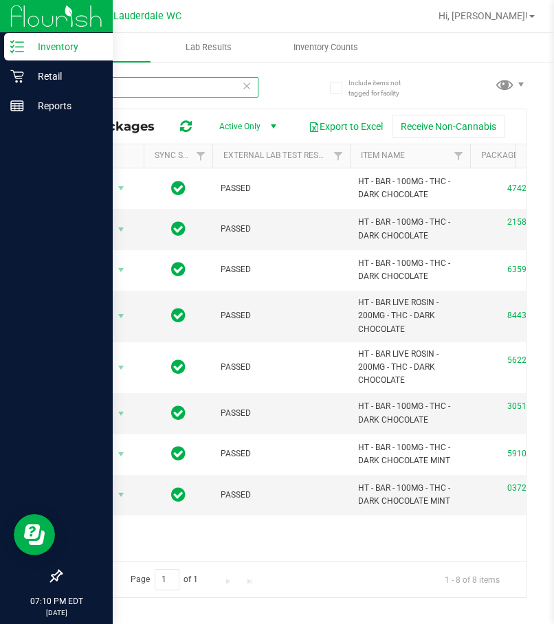  Describe the element at coordinates (208, 47) in the screenshot. I see `span: Lab Results` at that location.